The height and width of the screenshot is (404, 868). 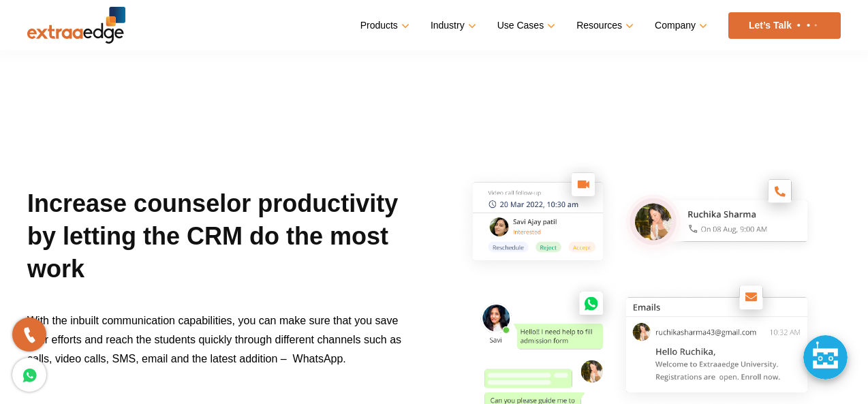 I want to click on span: With the inbuilt communication capabilities, you can make sure that you save your efforts and rea..., so click(x=214, y=340).